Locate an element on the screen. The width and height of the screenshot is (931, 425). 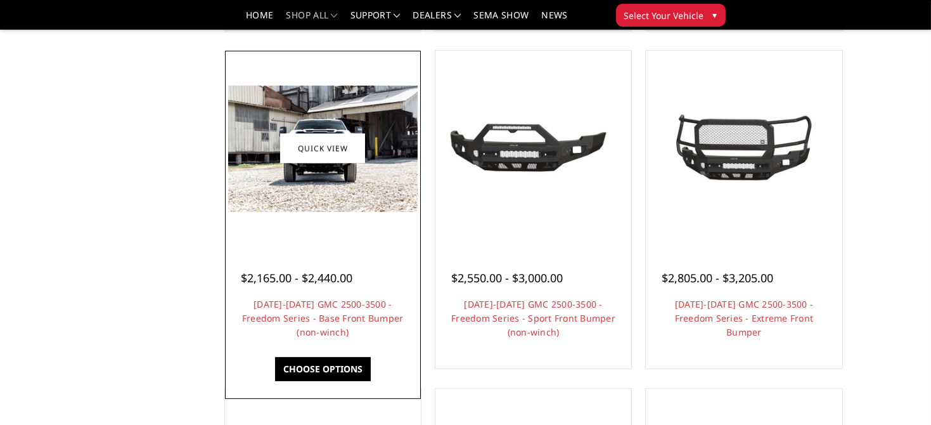
span: $2,805.00 - $3,205.00 is located at coordinates (718, 278).